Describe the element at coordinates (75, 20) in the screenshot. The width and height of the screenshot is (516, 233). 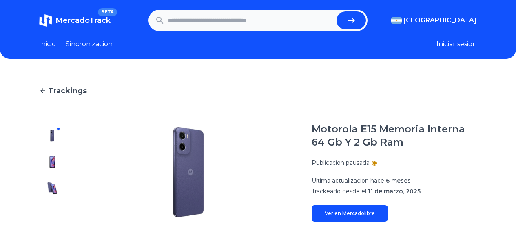
I see `a: MercadoTrackBETA` at that location.